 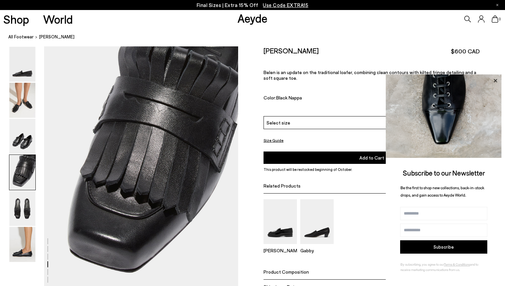 I want to click on img: Belen Tassel Loafers - Image 3, so click(x=22, y=136).